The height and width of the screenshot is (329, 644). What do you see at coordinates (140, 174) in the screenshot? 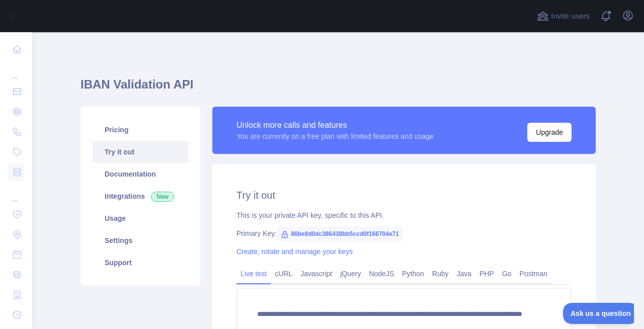
I see `a: Documentation` at bounding box center [140, 174].